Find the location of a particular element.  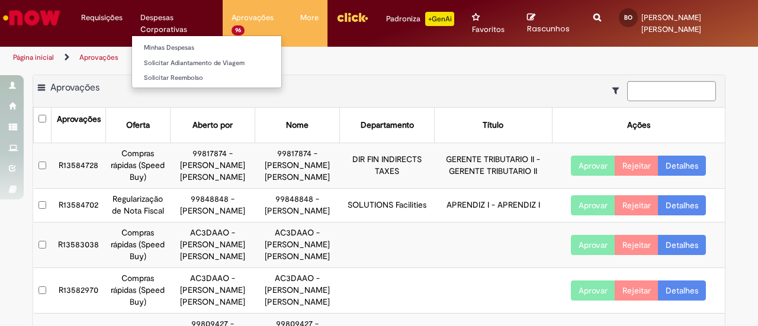

img: click_logo_yellow_360x200.png is located at coordinates (352, 17).